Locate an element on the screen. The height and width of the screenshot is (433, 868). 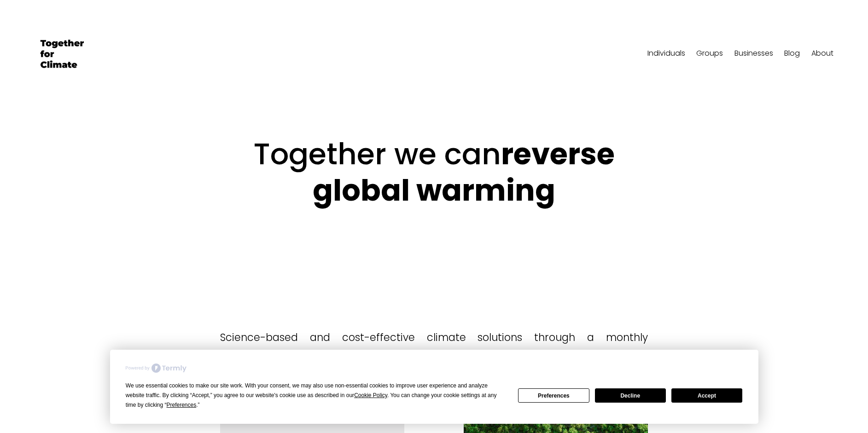
button: Accept is located at coordinates (708, 395).